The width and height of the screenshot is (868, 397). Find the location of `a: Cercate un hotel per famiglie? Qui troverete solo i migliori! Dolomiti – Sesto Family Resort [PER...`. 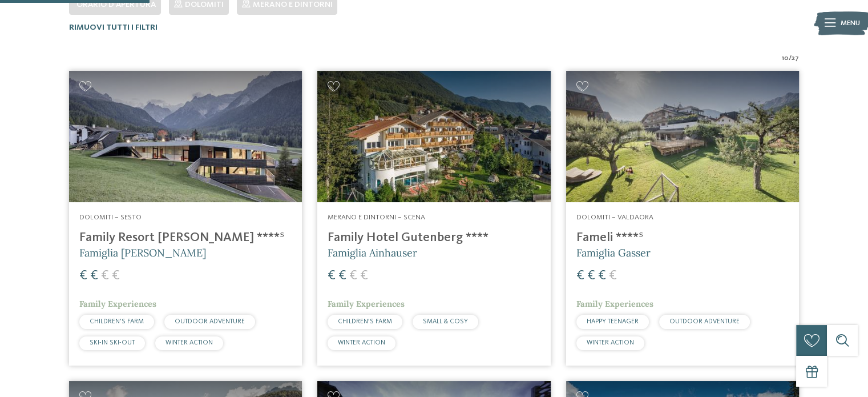

a: Cercate un hotel per famiglie? Qui troverete solo i migliori! Dolomiti – Sesto Family Resort [PER... is located at coordinates (185, 218).